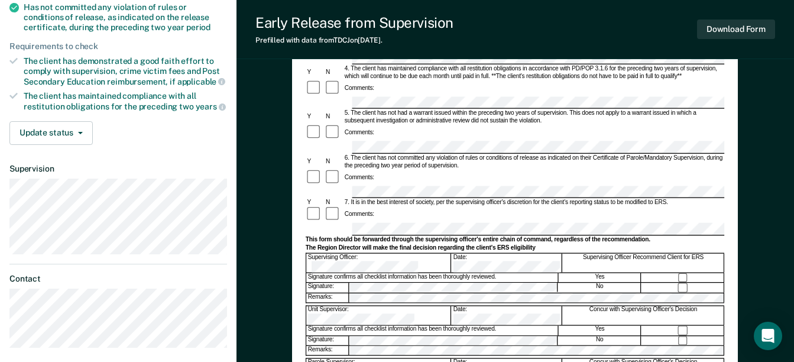  What do you see at coordinates (534, 202) in the screenshot?
I see `div: 7. It is in the best interest of society, per the supervising officer's discretion for the client...` at bounding box center [534, 202].